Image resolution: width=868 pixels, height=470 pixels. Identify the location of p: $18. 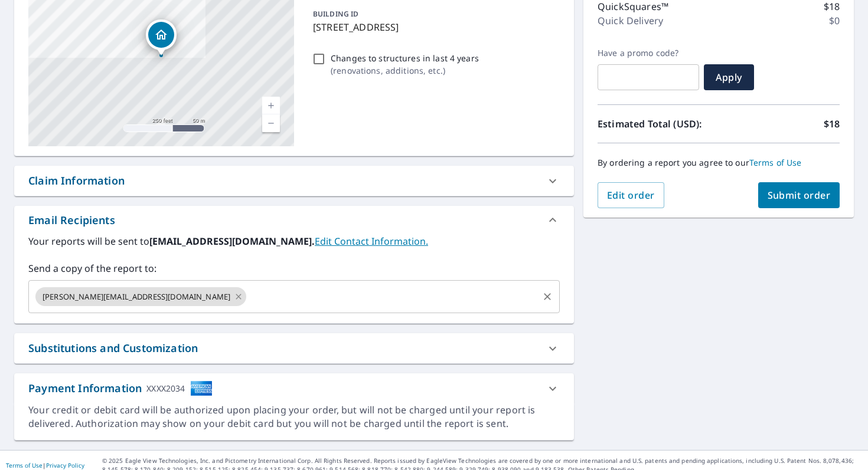
(831, 124).